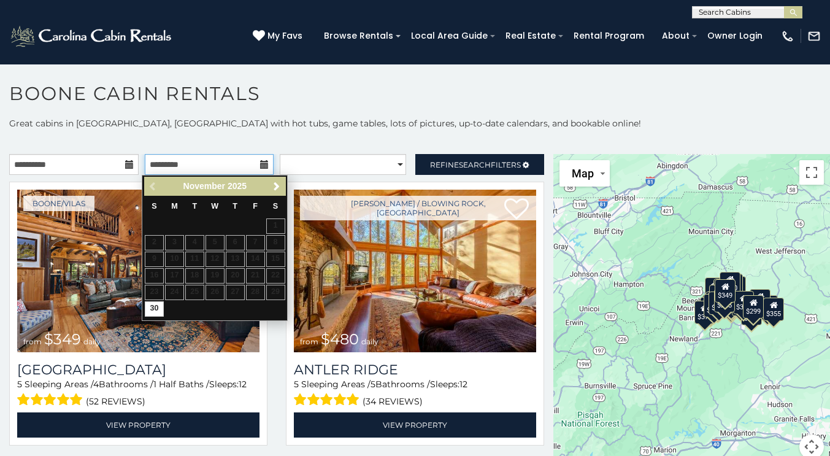 The image size is (830, 456). Describe the element at coordinates (583, 173) in the screenshot. I see `span: Map` at that location.